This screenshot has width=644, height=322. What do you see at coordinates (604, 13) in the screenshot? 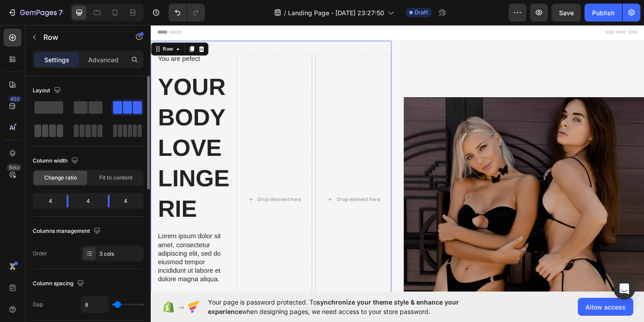
I see `div: Publish` at bounding box center [604, 13].